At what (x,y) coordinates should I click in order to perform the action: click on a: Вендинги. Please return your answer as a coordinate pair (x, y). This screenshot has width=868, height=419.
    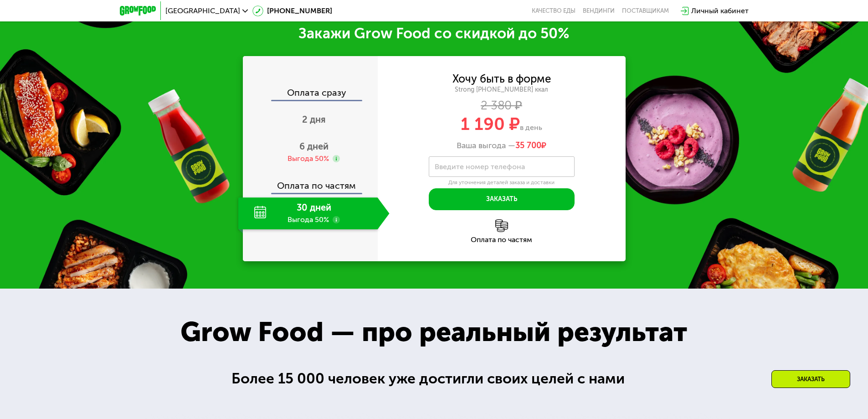
    Looking at the image, I should click on (599, 11).